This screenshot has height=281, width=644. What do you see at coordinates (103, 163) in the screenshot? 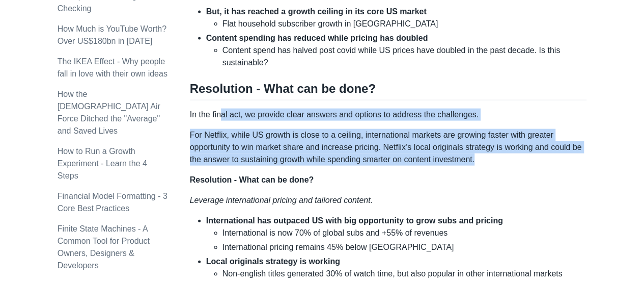
I see `a: How to Run a Growth Experiment - Learn the 4 Steps` at bounding box center [103, 163].